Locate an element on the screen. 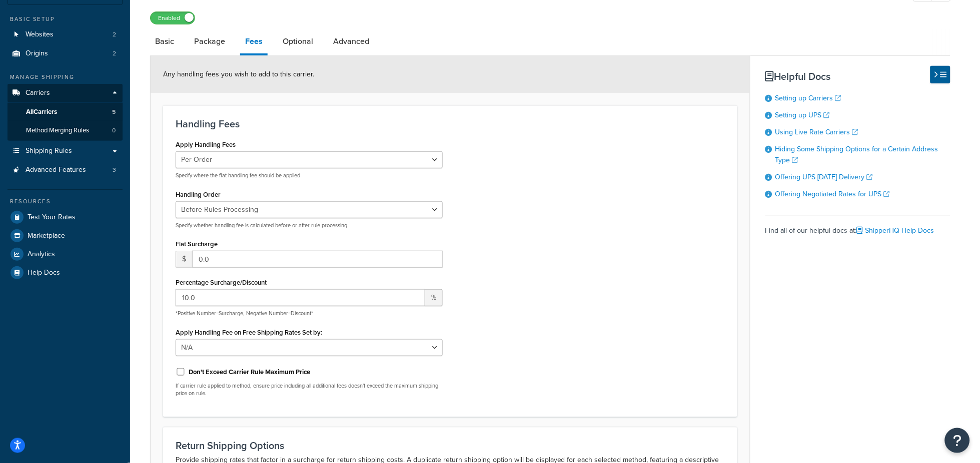 The width and height of the screenshot is (980, 463). a: Analytics is located at coordinates (65, 254).